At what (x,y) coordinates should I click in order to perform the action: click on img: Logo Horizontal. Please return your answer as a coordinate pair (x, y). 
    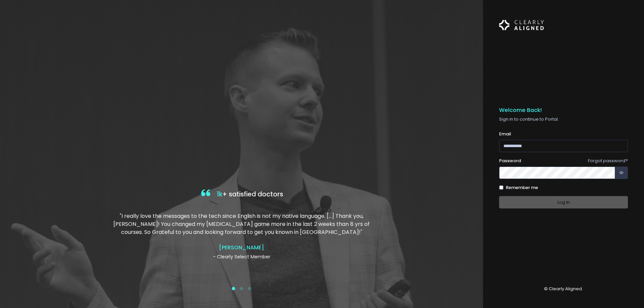
    Looking at the image, I should click on (521, 25).